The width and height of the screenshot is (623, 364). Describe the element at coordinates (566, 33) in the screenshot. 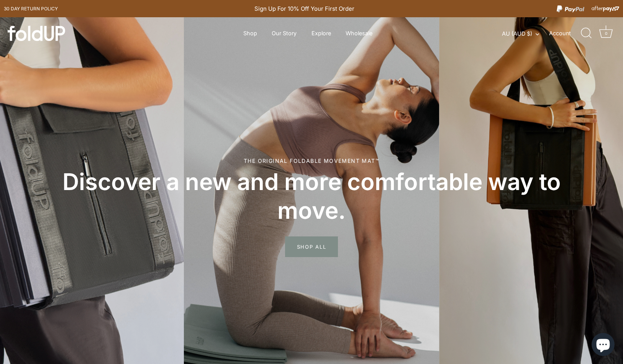

I see `a: Account` at that location.